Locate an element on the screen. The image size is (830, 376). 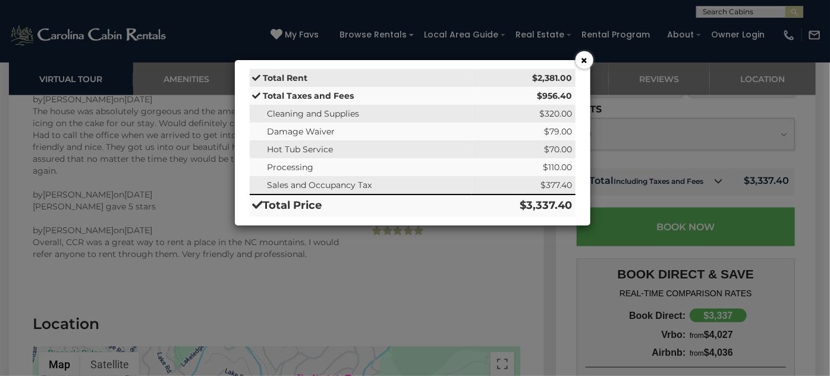
td: Total Price is located at coordinates (361, 205).